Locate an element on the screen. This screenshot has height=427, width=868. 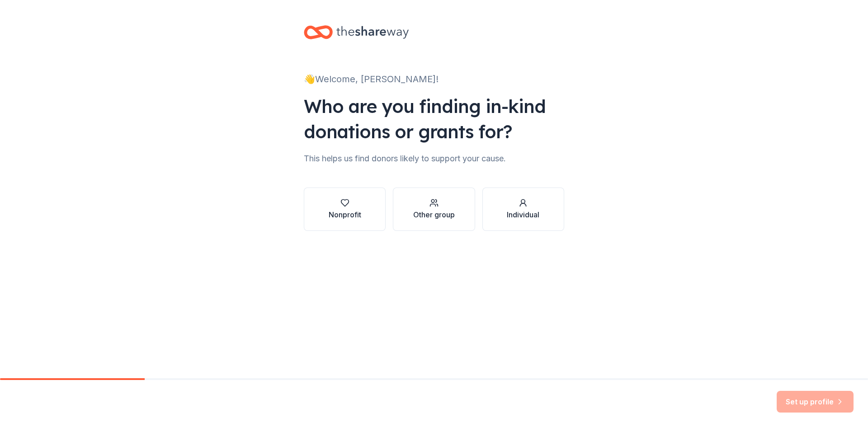
div: This helps us find donors likely to support your cause. is located at coordinates (434, 159).